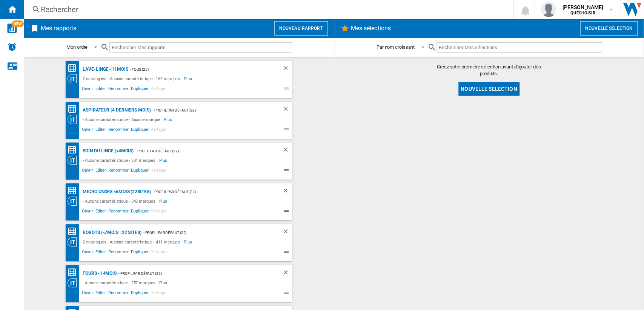 This screenshot has height=310, width=644. What do you see at coordinates (266, 10) in the screenshot?
I see `div: Rechercher` at bounding box center [266, 10].